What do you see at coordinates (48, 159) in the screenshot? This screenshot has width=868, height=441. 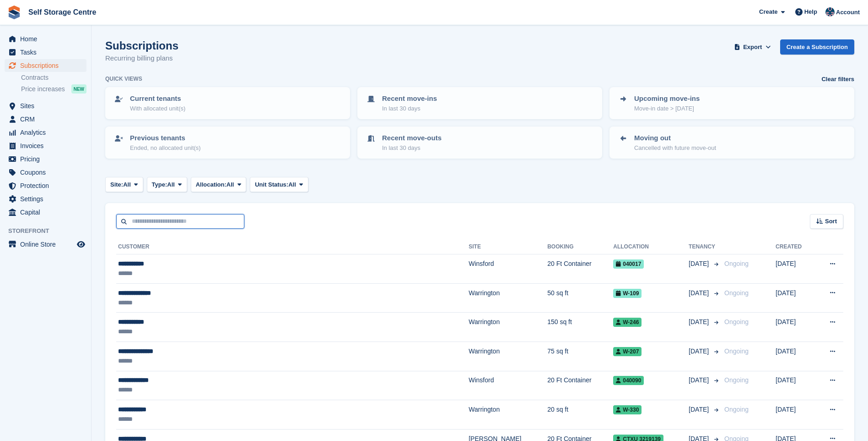 I see `span: Pricing` at bounding box center [48, 159].